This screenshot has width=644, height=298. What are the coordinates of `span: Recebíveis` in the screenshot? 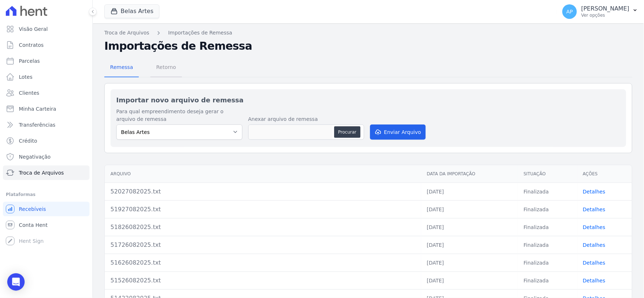 It's located at (32, 209).